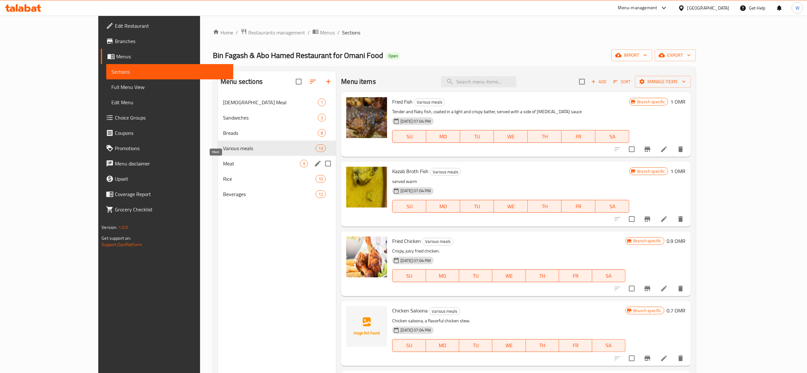 This screenshot has width=807, height=373. Describe the element at coordinates (169, 87) in the screenshot. I see `span: Full Menu View` at that location.